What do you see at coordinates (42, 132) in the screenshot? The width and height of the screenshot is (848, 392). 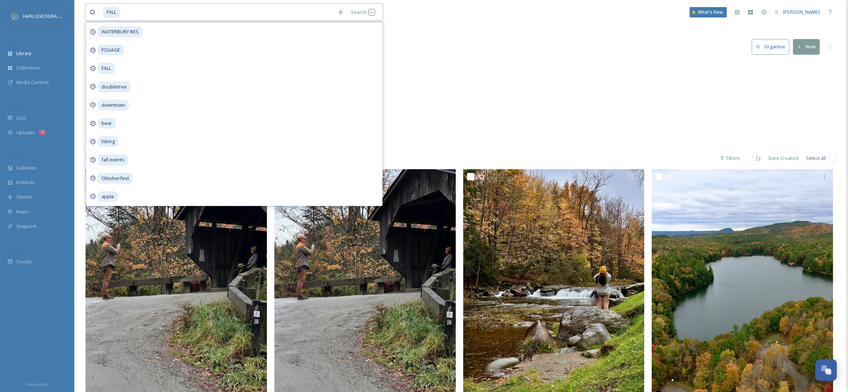 I see `div: 1` at bounding box center [42, 132].